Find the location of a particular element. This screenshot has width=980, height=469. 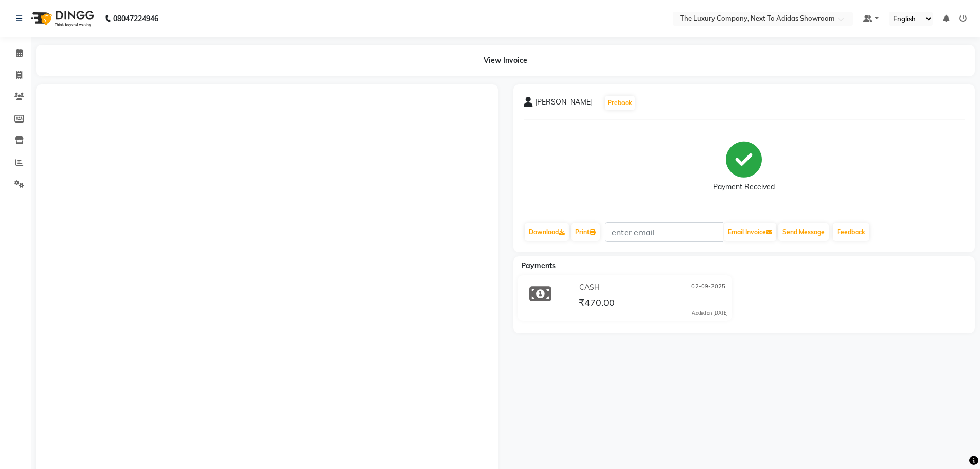

a: Print is located at coordinates (586, 232).